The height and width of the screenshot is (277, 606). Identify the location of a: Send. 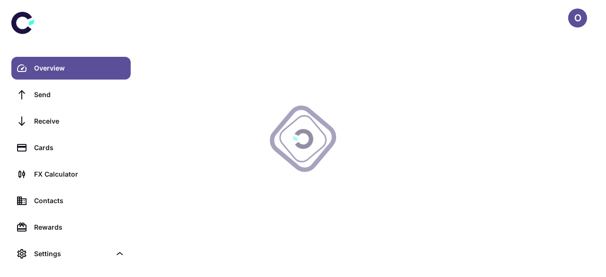
(71, 95).